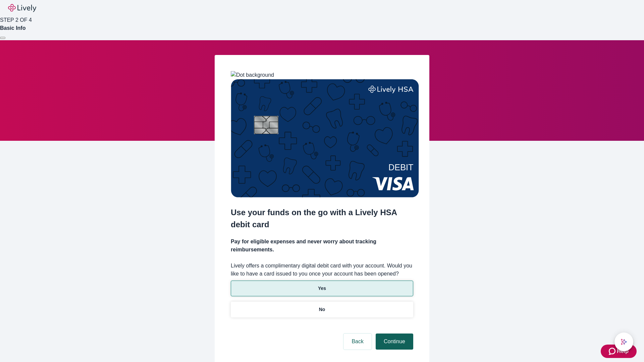  Describe the element at coordinates (322, 288) in the screenshot. I see `p: Yes` at that location.